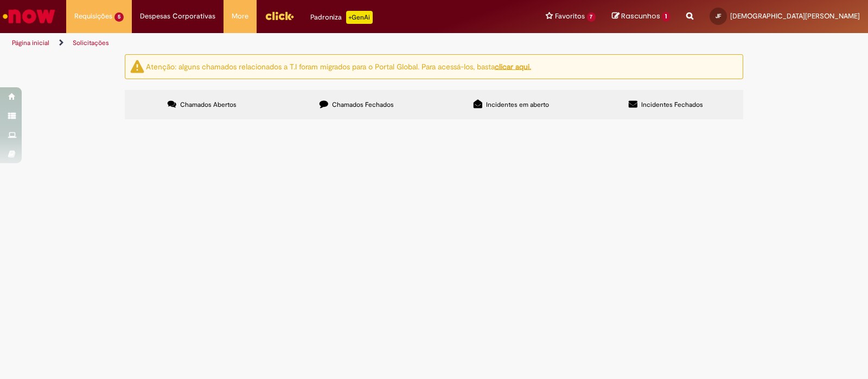  I want to click on span: More, so click(240, 16).